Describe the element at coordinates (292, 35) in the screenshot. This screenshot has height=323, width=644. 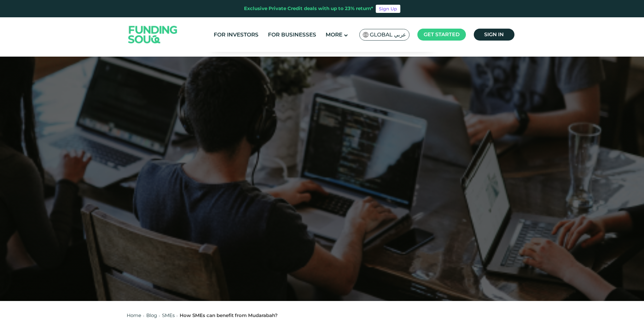
I see `a: For Businesses` at that location.